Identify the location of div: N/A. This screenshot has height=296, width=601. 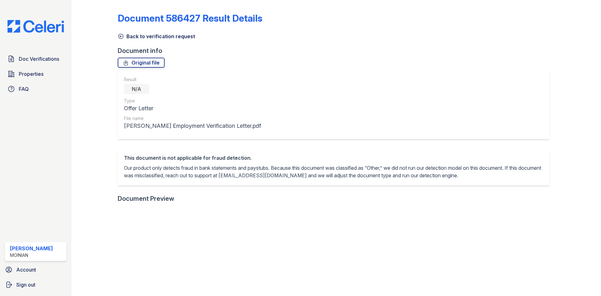
(136, 89).